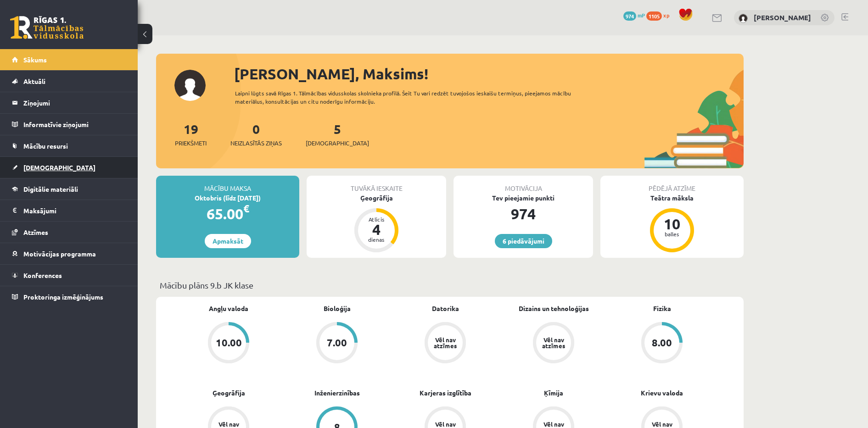  I want to click on span: Konferences, so click(42, 275).